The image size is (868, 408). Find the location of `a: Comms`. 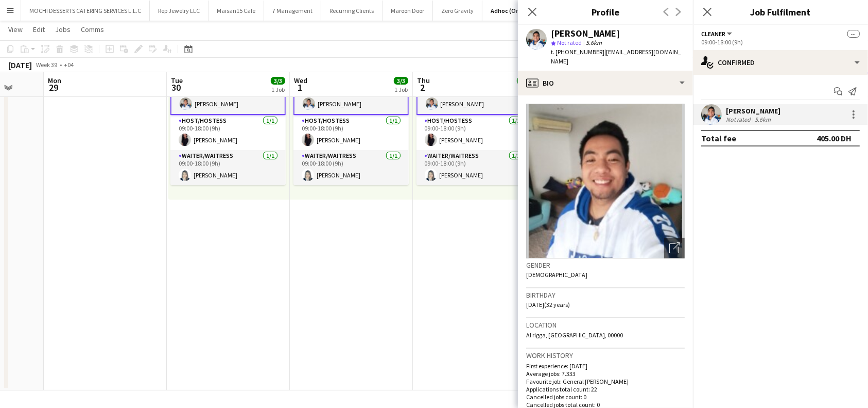

a: Comms is located at coordinates (92, 29).